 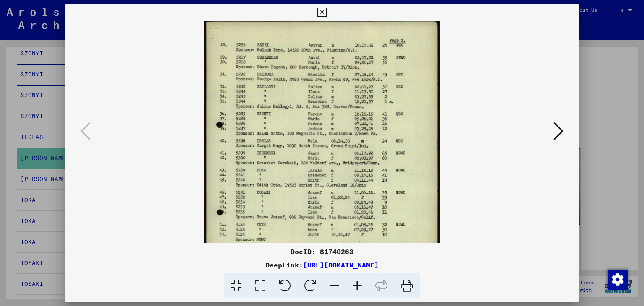 What do you see at coordinates (618, 280) in the screenshot?
I see `img: Change consent` at bounding box center [618, 280].